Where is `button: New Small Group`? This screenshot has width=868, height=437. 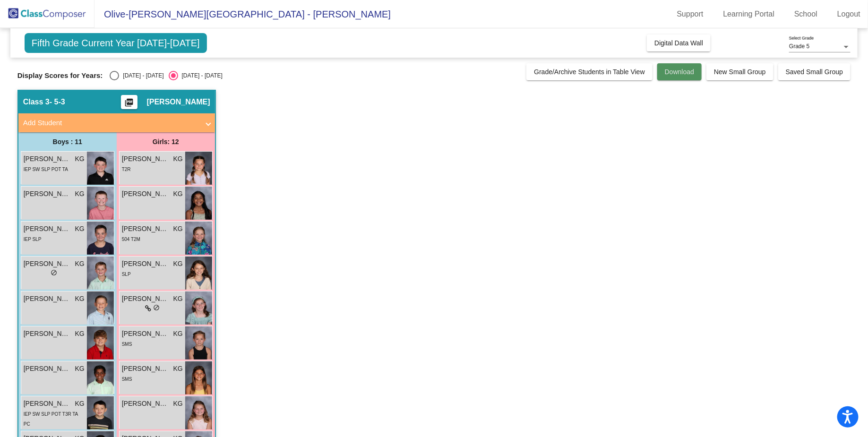
button: New Small Group is located at coordinates (740, 71).